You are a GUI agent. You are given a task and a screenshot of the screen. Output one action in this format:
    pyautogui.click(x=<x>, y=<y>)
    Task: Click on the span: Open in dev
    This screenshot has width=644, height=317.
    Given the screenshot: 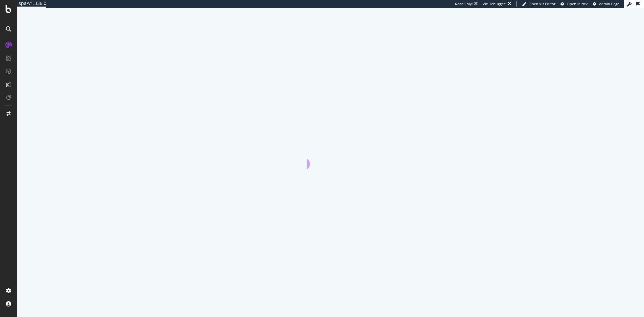 What is the action you would take?
    pyautogui.click(x=577, y=3)
    